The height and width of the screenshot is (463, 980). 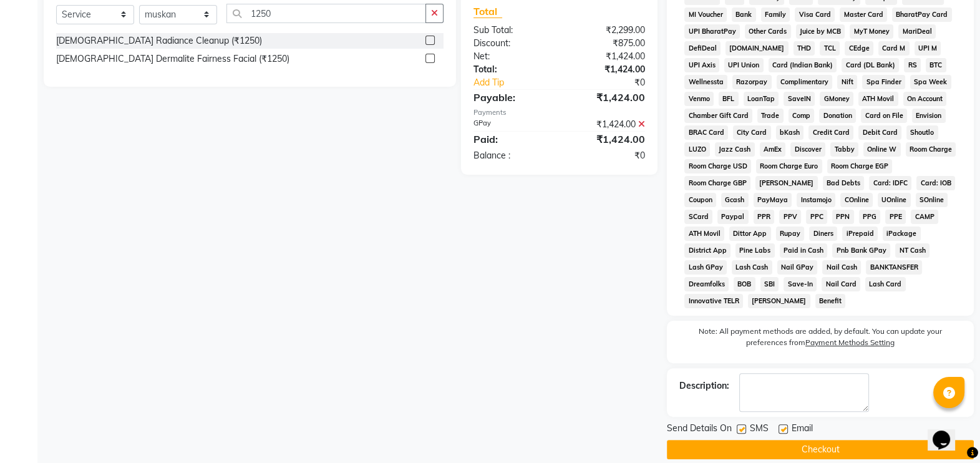 I want to click on span: DefiDeal, so click(x=703, y=48).